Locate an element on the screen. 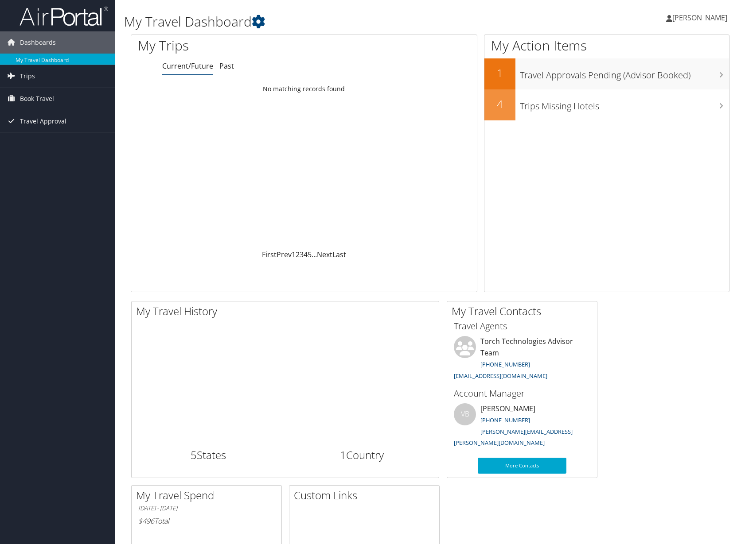 The image size is (745, 544). h2: 4 is located at coordinates (500, 104).